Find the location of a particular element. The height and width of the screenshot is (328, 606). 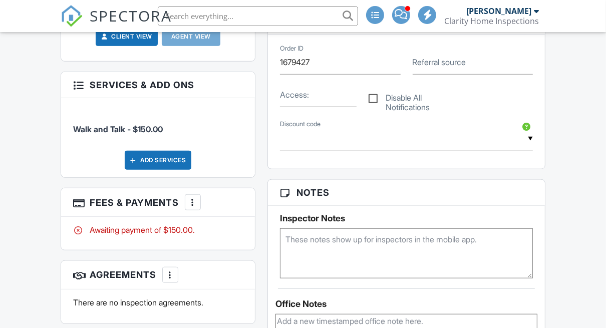

span: SPECTORA is located at coordinates (131, 16).